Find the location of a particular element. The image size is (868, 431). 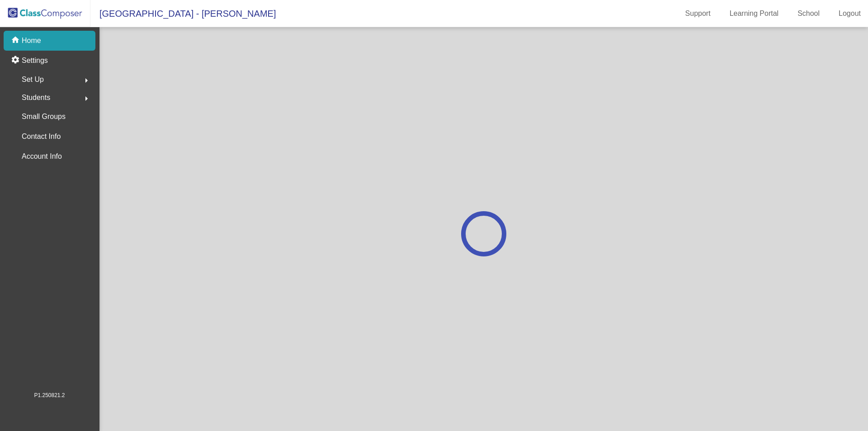

span: Students is located at coordinates (36, 98).